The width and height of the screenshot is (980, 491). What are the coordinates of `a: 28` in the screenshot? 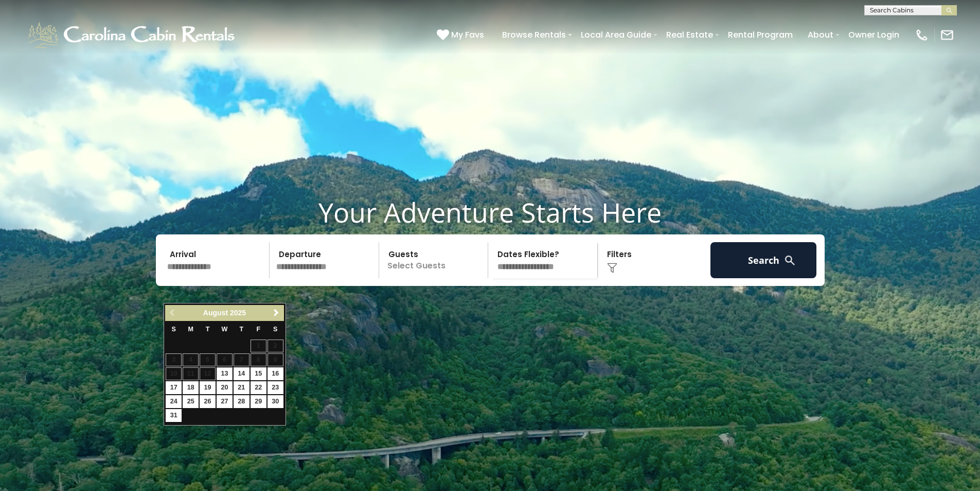 It's located at (241, 401).